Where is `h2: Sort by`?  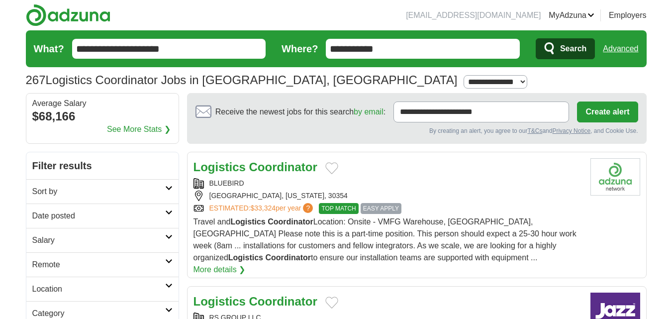
h2: Sort by is located at coordinates (98, 191).